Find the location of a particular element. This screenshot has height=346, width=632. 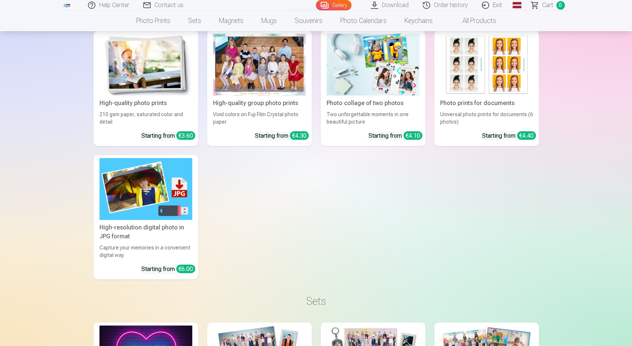

font: Cart is located at coordinates (547, 5).